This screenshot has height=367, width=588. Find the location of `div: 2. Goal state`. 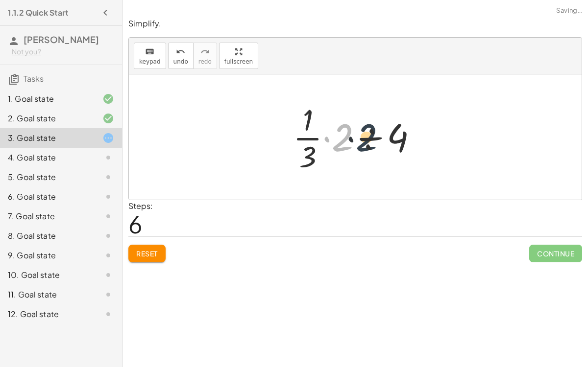

div: 2. Goal state is located at coordinates (47, 118).